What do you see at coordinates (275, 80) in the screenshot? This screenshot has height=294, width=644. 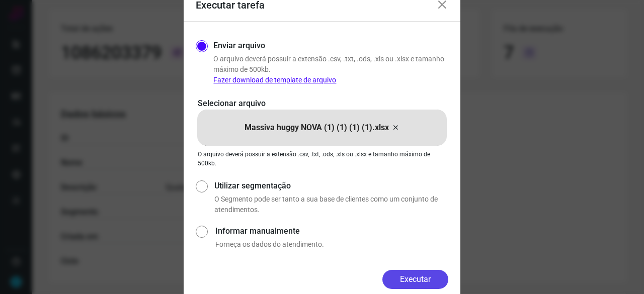 I see `a: Fazer download de template de arquivo` at bounding box center [275, 80].